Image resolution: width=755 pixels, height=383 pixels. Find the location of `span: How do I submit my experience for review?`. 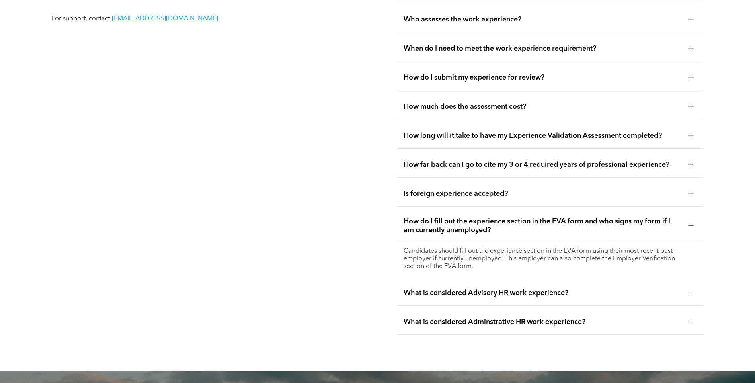

span: How do I submit my experience for review? is located at coordinates (543, 78).